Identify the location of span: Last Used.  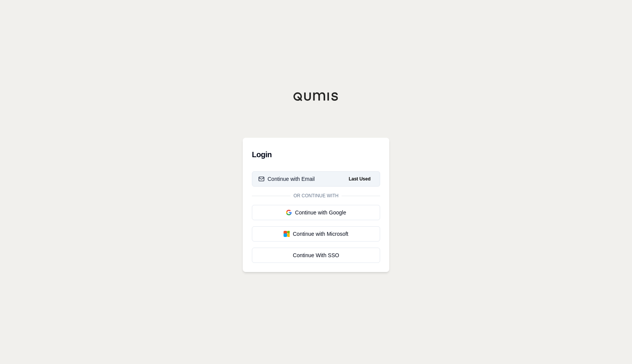
(360, 179).